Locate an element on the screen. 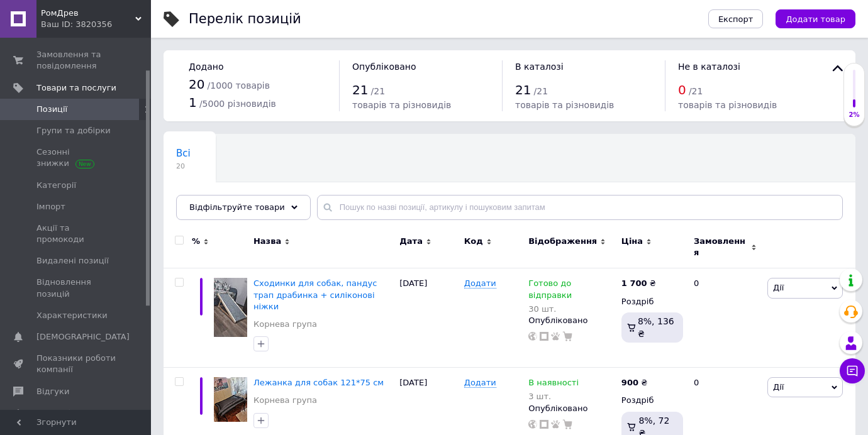 This screenshot has height=435, width=868. span: Лежанка для собак 121*75 см is located at coordinates (319, 382).